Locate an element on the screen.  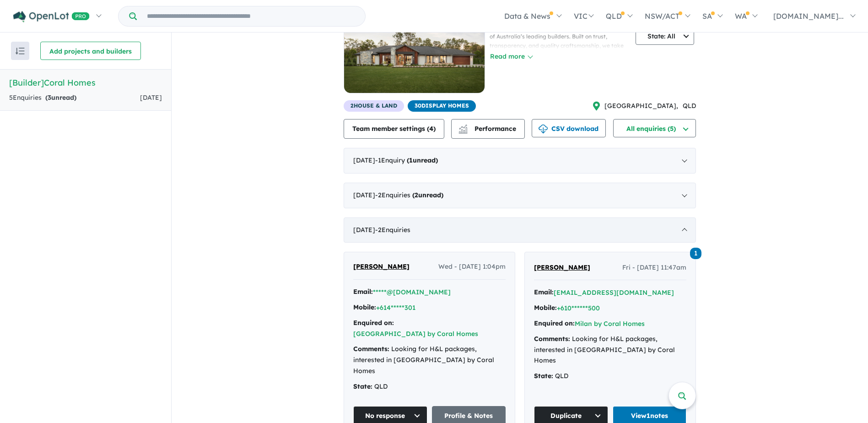
img: download icon is located at coordinates (543, 129).